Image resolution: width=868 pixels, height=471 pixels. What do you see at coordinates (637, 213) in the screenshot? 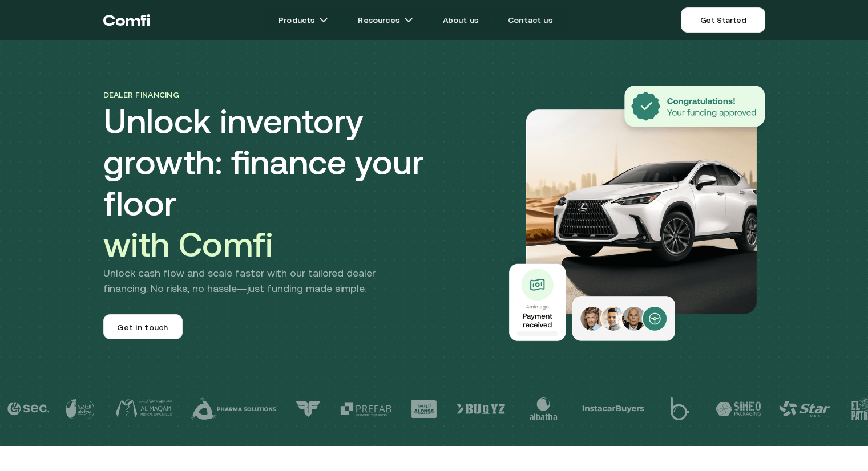
I see `img: Dealer Financing` at bounding box center [637, 213].